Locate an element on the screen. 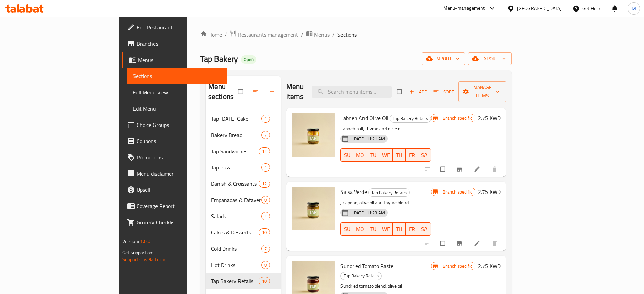  button: WE is located at coordinates (386, 229).